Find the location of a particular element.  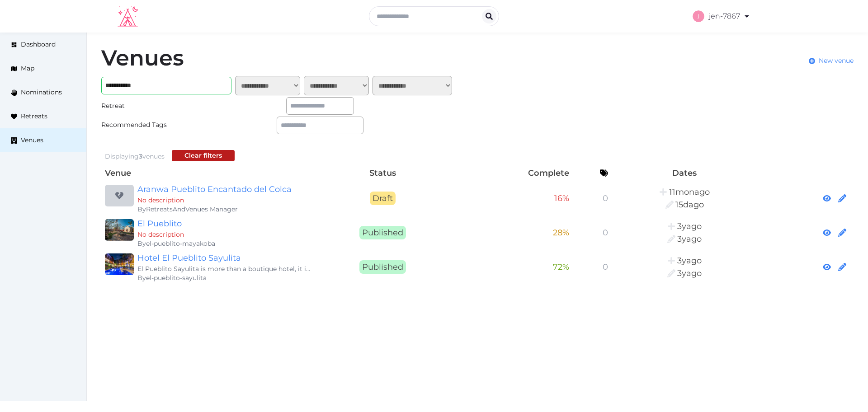

span: Venues is located at coordinates (32, 140).